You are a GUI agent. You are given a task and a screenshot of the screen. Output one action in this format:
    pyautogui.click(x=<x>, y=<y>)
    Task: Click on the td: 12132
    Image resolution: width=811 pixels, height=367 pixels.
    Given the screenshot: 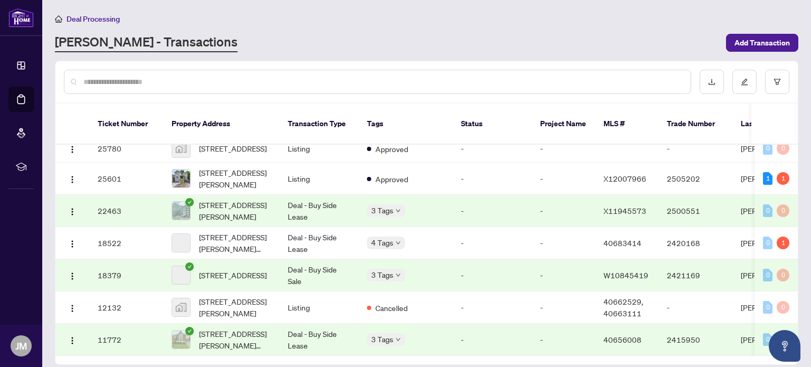 What is the action you would take?
    pyautogui.click(x=126, y=307)
    